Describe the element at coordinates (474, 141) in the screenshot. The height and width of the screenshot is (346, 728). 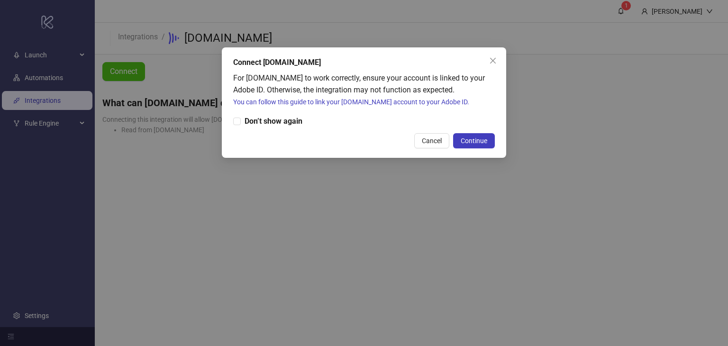
I see `span: Continue` at that location.